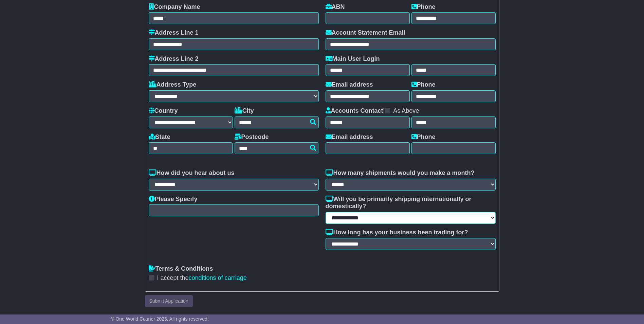 This screenshot has width=644, height=324. What do you see at coordinates (160, 137) in the screenshot?
I see `label: State` at bounding box center [160, 137].